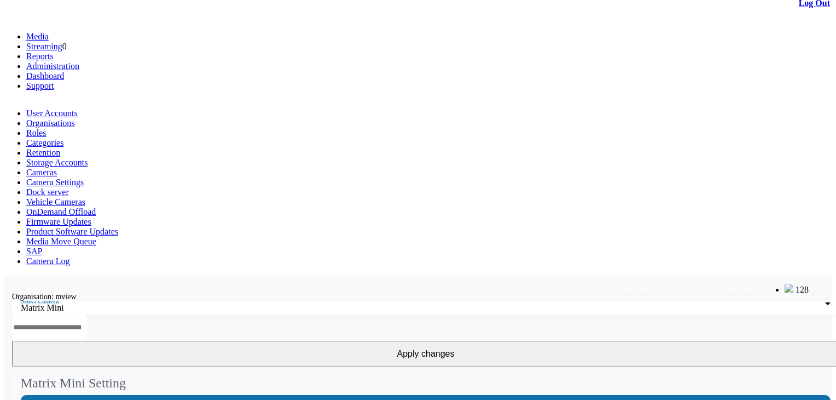  What do you see at coordinates (43, 152) in the screenshot?
I see `a: Retention` at bounding box center [43, 152].